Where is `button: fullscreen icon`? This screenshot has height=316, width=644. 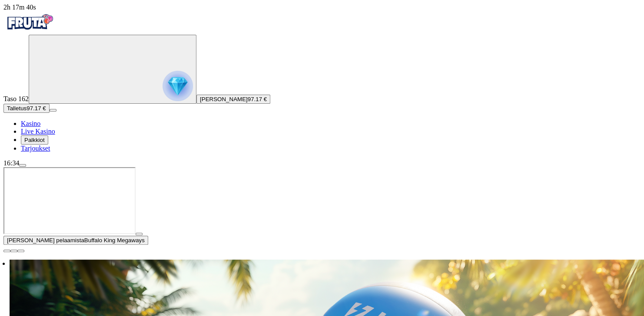 button: fullscreen icon is located at coordinates (21, 251).